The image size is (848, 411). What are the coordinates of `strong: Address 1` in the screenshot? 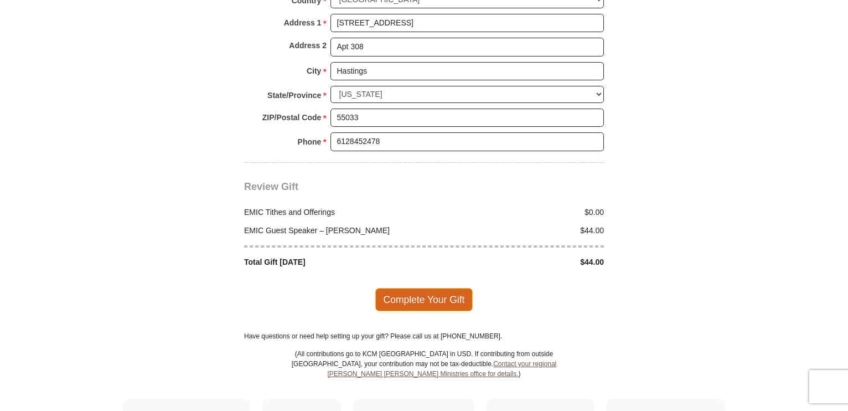 It's located at (303, 23).